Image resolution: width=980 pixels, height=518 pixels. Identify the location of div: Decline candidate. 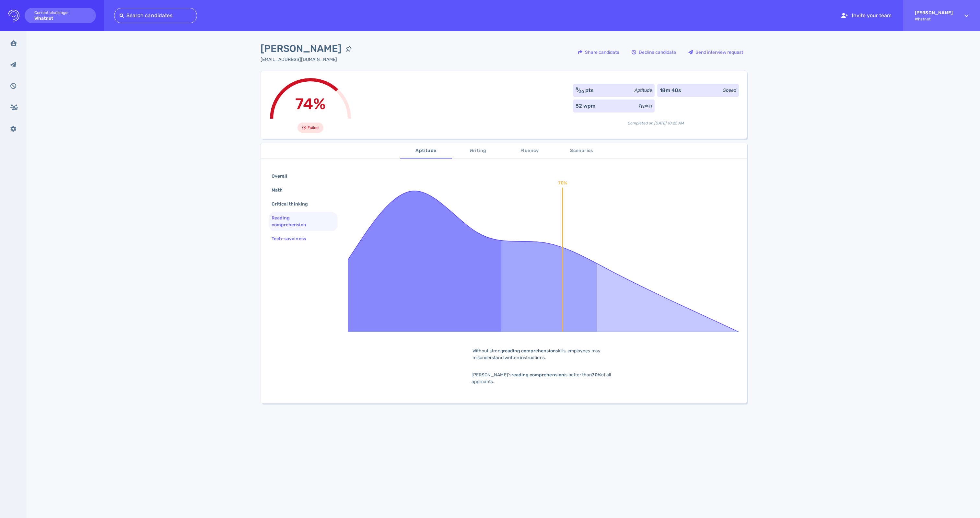
(653, 52).